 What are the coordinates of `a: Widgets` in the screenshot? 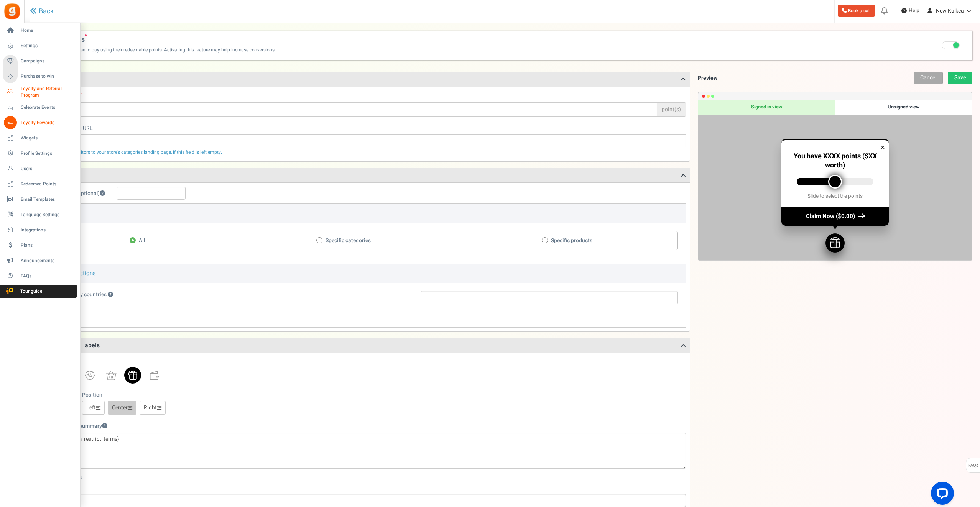 It's located at (40, 138).